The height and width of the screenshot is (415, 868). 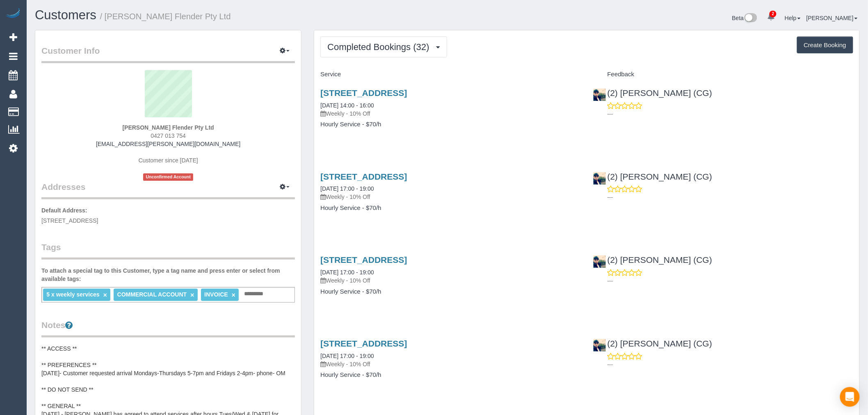 What do you see at coordinates (13, 14) in the screenshot?
I see `img: Automaid Logo` at bounding box center [13, 14].